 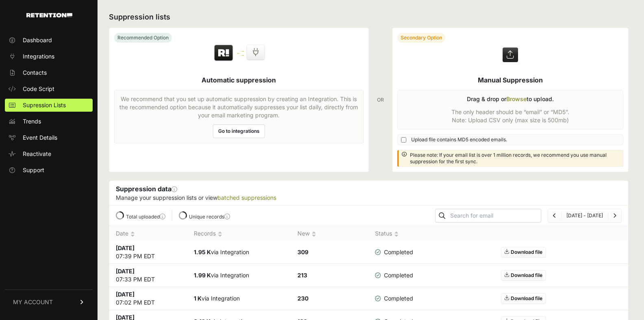 What do you see at coordinates (49, 302) in the screenshot?
I see `a: MY ACCOUNT` at bounding box center [49, 302].